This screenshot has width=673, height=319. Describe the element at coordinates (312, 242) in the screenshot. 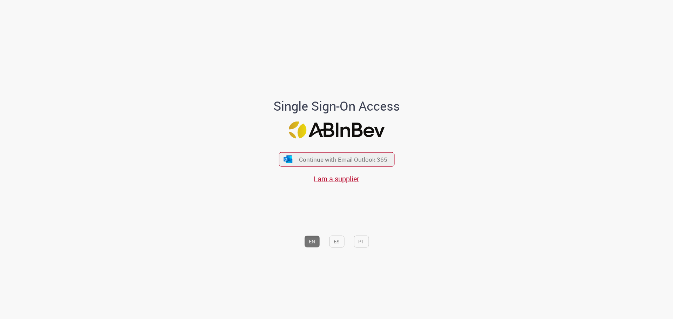

I see `button: EN` at that location.